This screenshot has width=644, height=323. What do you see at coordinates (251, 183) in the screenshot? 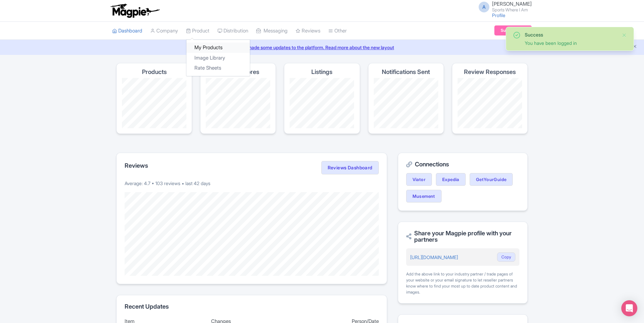
I see `p: Average: 4.7 • 103 reviews • last 42 days` at bounding box center [251, 183].